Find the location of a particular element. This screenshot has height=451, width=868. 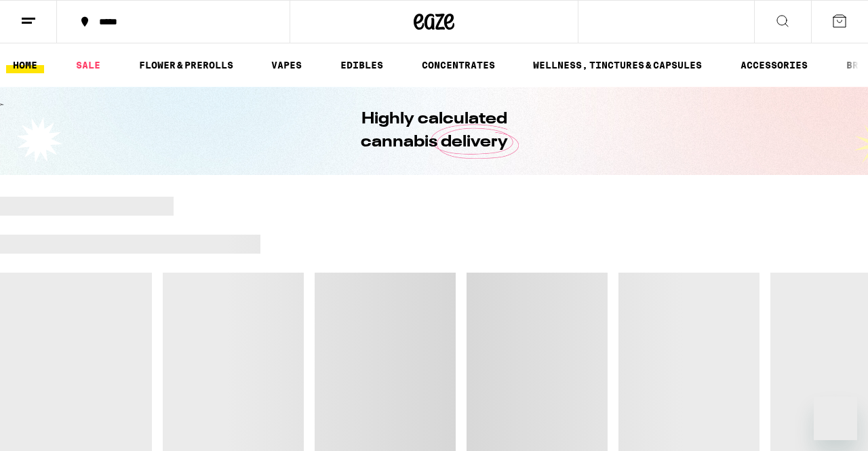

a: ACCESSORIES is located at coordinates (774, 65).